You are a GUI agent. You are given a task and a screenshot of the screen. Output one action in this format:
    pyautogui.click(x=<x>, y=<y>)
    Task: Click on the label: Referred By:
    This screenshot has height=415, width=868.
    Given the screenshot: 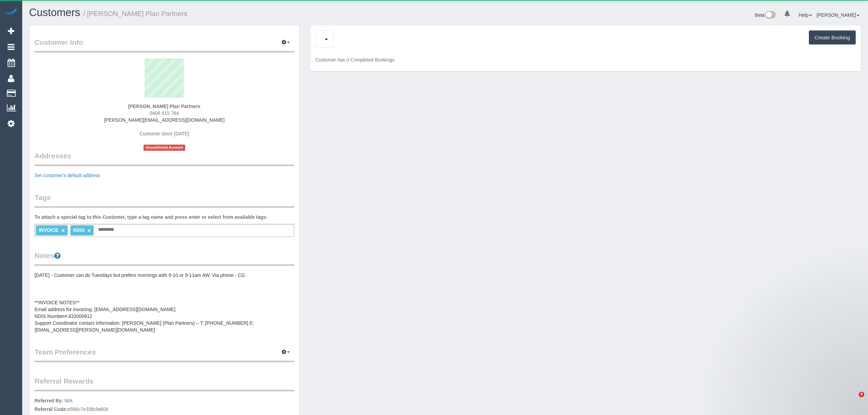 What is the action you would take?
    pyautogui.click(x=49, y=401)
    